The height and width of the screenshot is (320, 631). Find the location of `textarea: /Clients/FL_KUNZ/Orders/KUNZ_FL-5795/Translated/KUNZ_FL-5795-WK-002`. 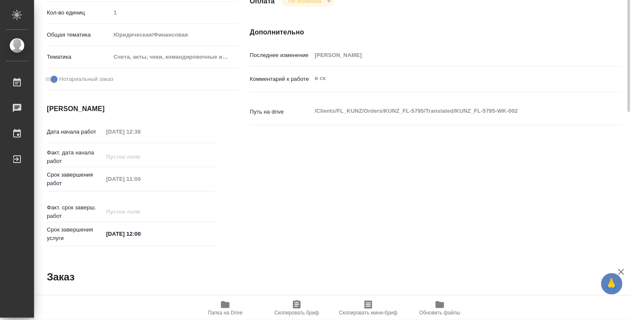

textarea: /Clients/FL_KUNZ/Orders/KUNZ_FL-5795/Translated/KUNZ_FL-5795-WK-002 is located at coordinates (451, 111).